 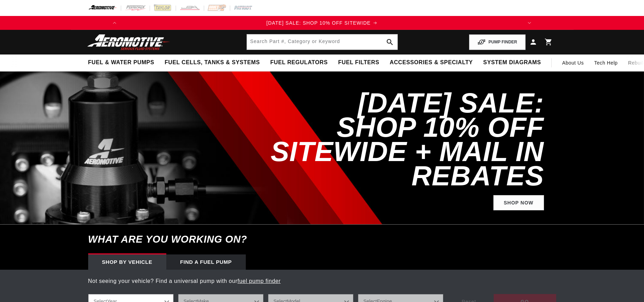 What do you see at coordinates (299, 63) in the screenshot?
I see `summary: Fuel Regulators` at bounding box center [299, 63].